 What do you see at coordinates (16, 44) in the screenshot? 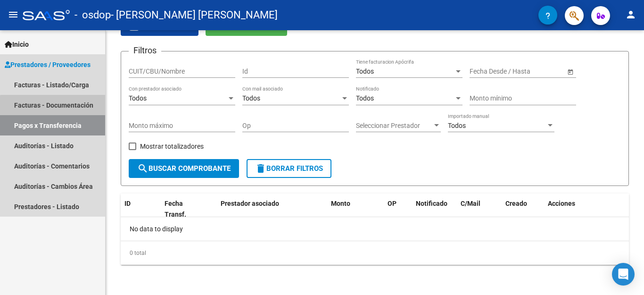
I see `span: Inicio` at bounding box center [16, 44].